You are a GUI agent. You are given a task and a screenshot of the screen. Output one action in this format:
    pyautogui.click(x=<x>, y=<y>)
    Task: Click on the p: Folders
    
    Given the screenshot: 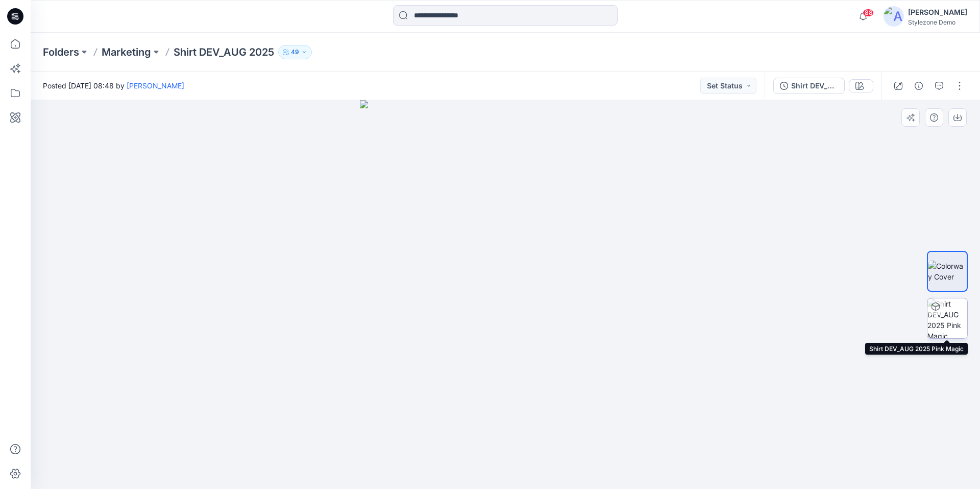 What is the action you would take?
    pyautogui.click(x=61, y=52)
    